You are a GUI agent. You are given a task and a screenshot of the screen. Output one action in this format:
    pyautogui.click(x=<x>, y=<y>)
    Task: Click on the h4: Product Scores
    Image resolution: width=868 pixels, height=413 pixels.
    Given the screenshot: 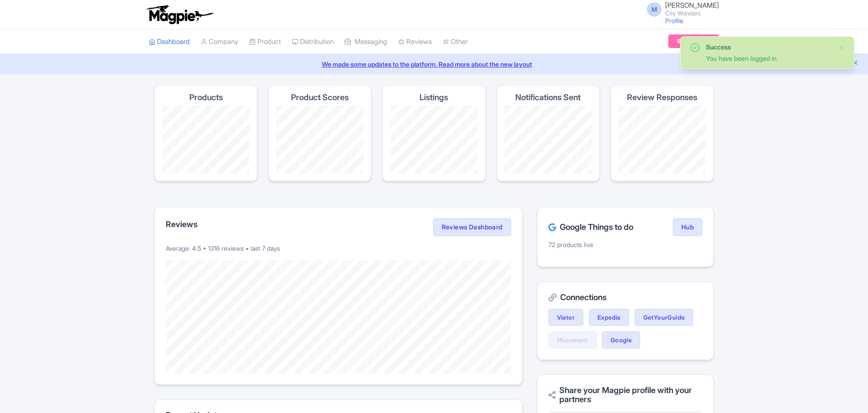 What is the action you would take?
    pyautogui.click(x=320, y=97)
    